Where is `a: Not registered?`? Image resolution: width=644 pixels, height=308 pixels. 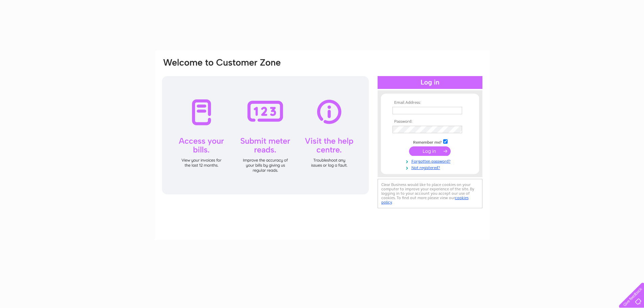
a: Not registered? is located at coordinates (431, 167).